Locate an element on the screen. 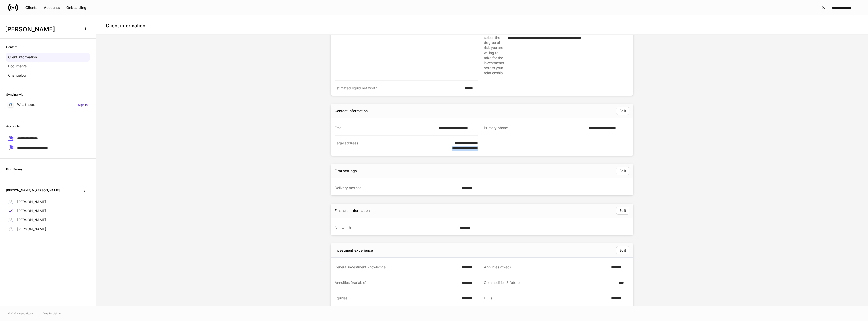 The height and width of the screenshot is (321, 868). a: Data Disclaimer is located at coordinates (52, 313).